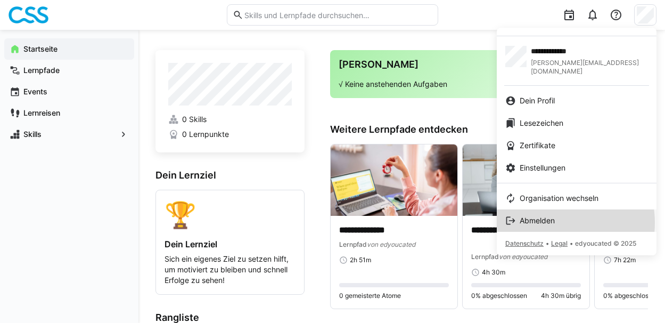  What do you see at coordinates (538, 221) in the screenshot?
I see `span: Abmelden` at bounding box center [538, 221].